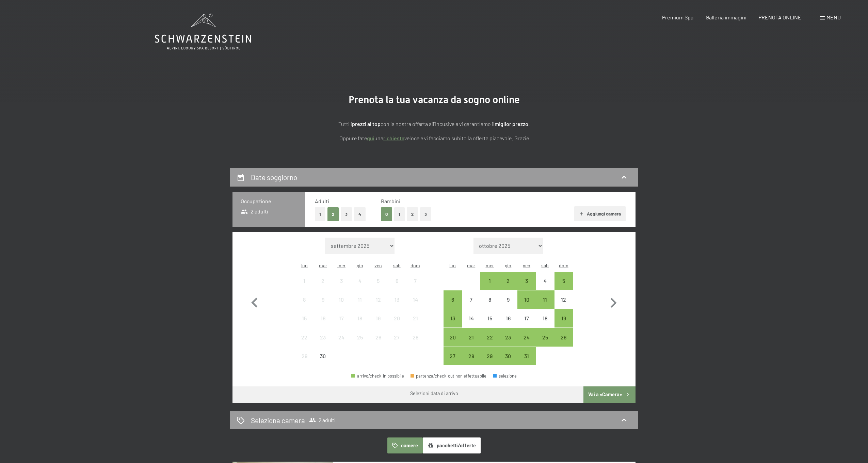 This screenshot has height=463, width=868. I want to click on div: Sun Sep 07 2025, so click(415, 281).